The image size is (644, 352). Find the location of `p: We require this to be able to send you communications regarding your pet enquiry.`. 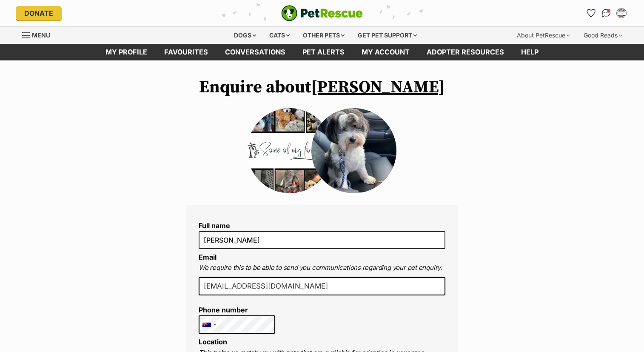

p: We require this to be able to send you communications regarding your pet enquiry. is located at coordinates (322, 268).